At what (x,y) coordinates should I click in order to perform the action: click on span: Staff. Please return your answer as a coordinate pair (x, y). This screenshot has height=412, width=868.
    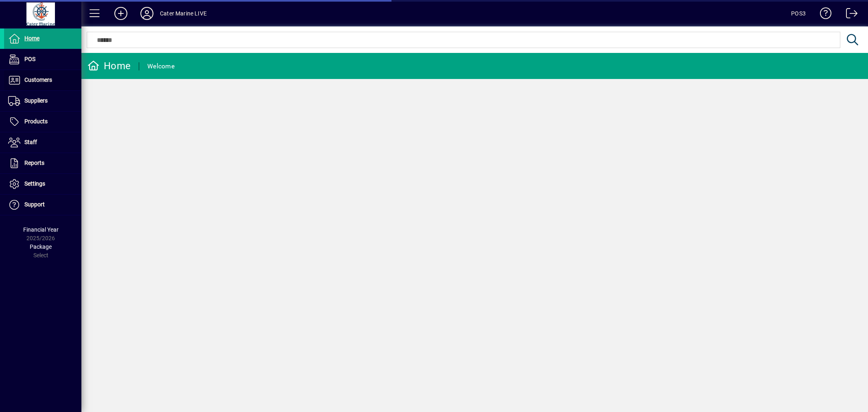
    Looking at the image, I should click on (30, 142).